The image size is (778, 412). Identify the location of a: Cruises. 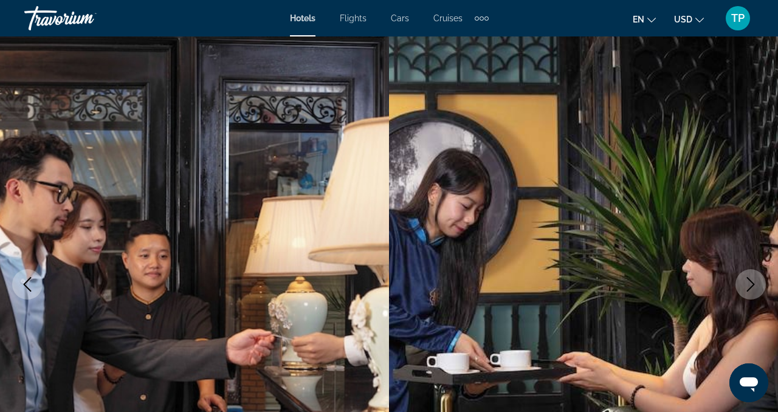
(448, 18).